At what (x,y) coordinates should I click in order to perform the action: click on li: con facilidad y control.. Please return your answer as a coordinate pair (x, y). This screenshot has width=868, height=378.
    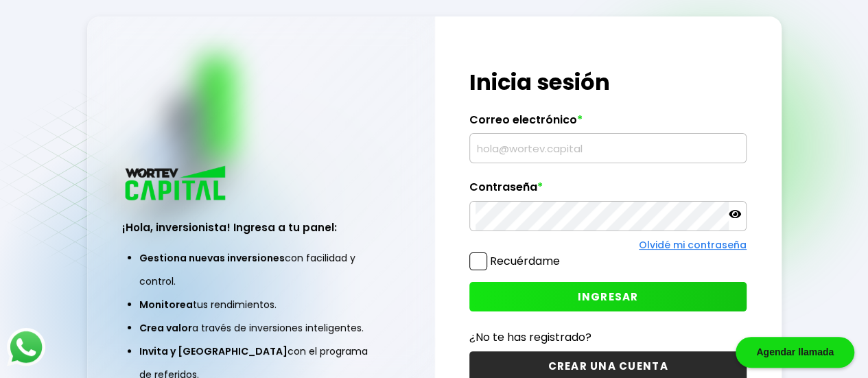
    Looking at the image, I should click on (261, 270).